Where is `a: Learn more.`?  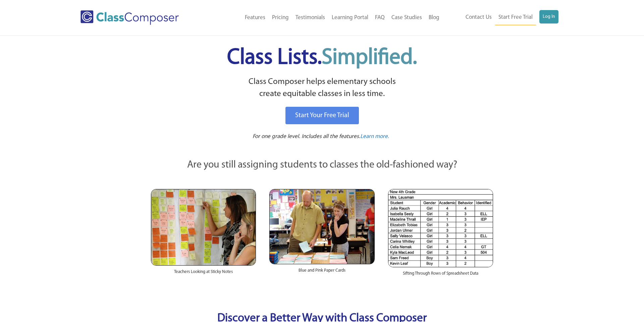 a: Learn more. is located at coordinates (374, 137).